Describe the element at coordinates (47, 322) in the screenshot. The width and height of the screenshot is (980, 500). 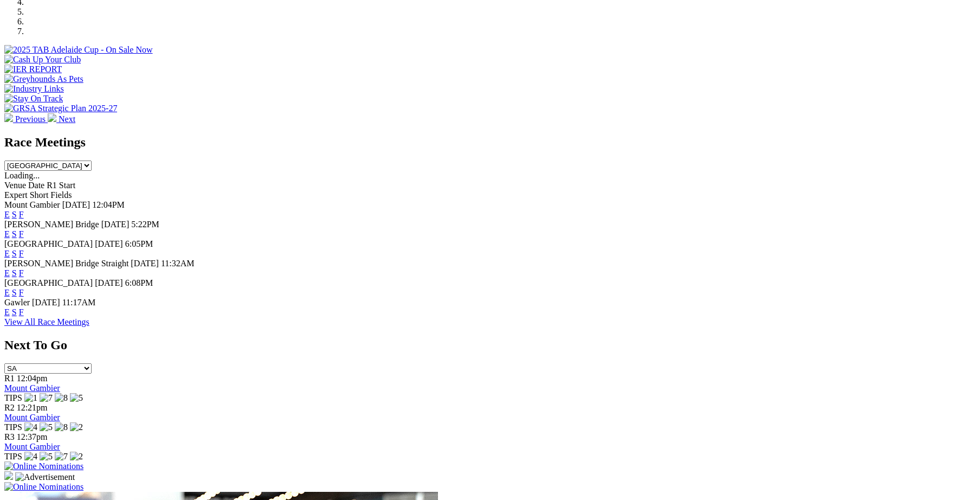
I see `a: View All Race Meetings` at that location.